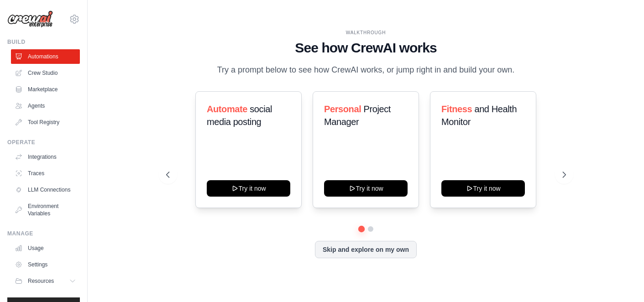  What do you see at coordinates (456, 109) in the screenshot?
I see `span: Fitness` at bounding box center [456, 109].